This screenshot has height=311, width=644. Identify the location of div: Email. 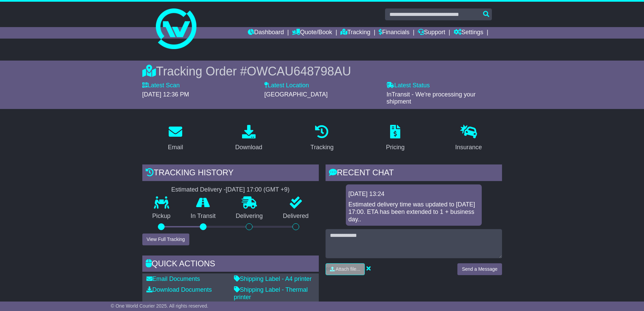
(175, 147).